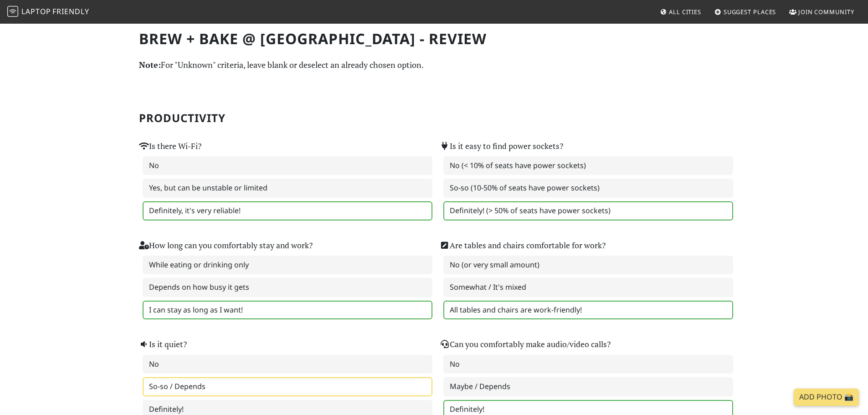 Image resolution: width=868 pixels, height=415 pixels. Describe the element at coordinates (288, 310) in the screenshot. I see `label: I can stay as long as I want!` at that location.